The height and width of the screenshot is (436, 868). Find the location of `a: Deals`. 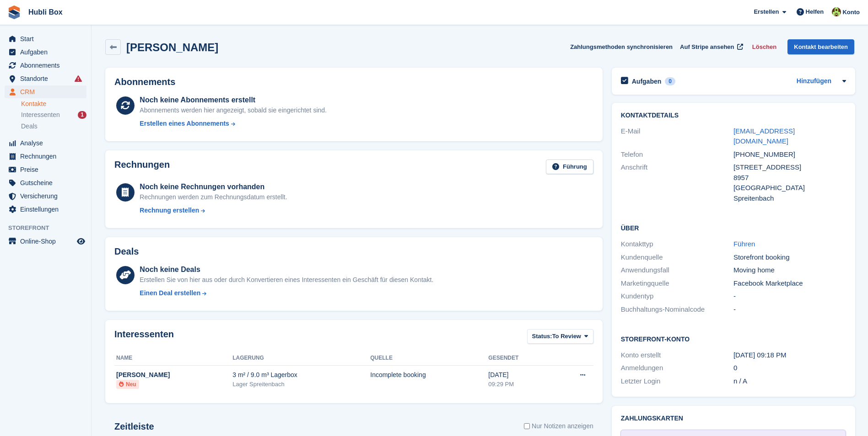

a: Deals is located at coordinates (54, 126).